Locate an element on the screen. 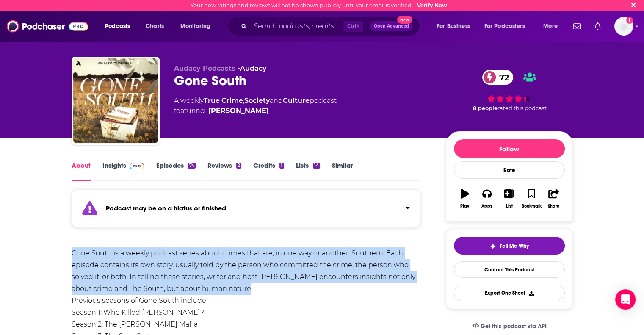 This screenshot has width=644, height=335. img: tell me why sparkle is located at coordinates (493, 246).